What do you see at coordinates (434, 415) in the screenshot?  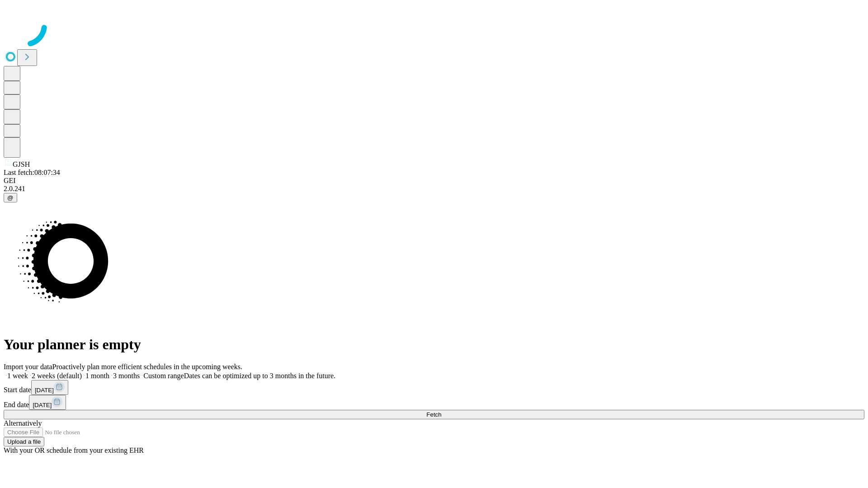 I see `button: Fetch` at bounding box center [434, 415].